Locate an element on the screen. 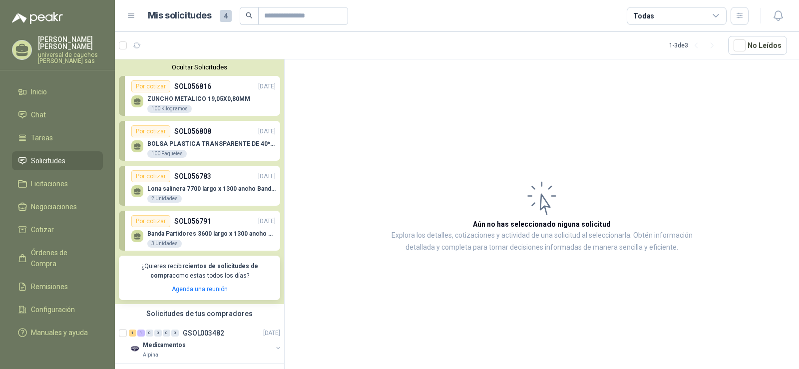 The width and height of the screenshot is (799, 369). span: Cotizar is located at coordinates (42, 230).